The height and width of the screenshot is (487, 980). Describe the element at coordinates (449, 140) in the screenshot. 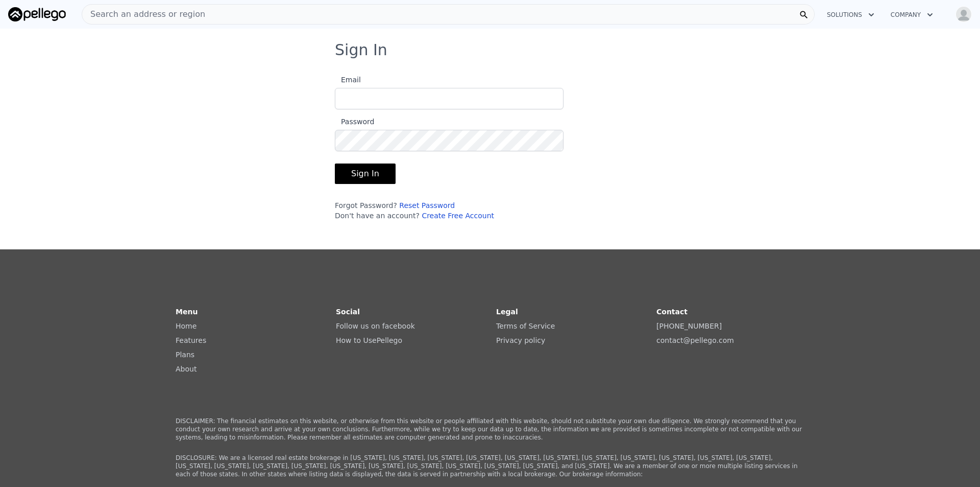

I see `input: Password` at that location.